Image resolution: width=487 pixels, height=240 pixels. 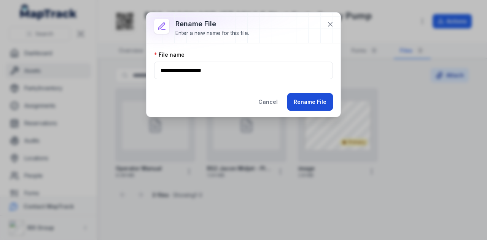 I want to click on div: Enter a new name for this file., so click(x=212, y=33).